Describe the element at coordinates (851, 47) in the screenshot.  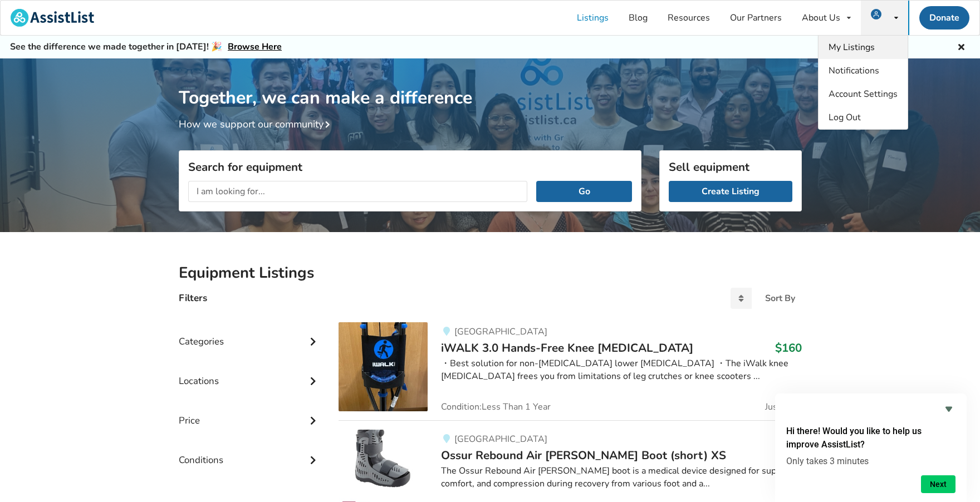
I see `span: My Listings` at that location.